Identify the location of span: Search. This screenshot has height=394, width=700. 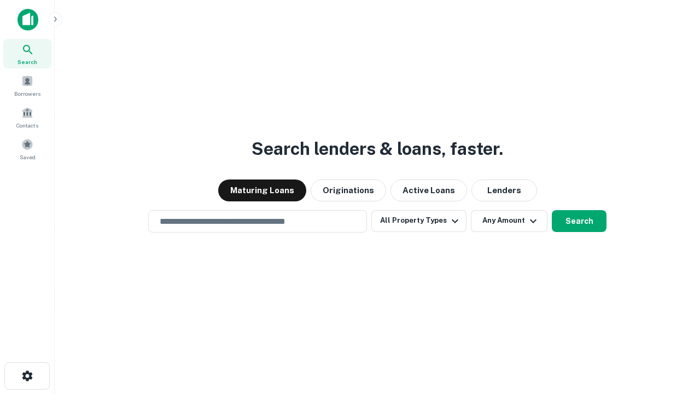
(27, 62).